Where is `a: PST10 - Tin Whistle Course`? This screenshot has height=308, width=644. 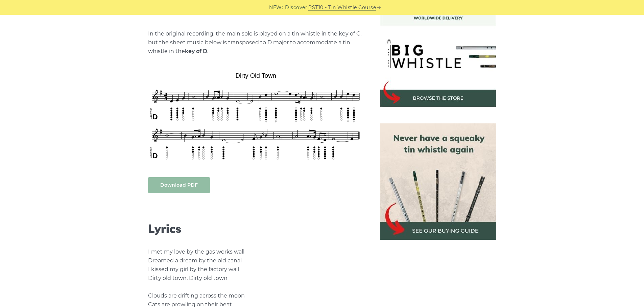
a: PST10 - Tin Whistle Course is located at coordinates (342, 8).